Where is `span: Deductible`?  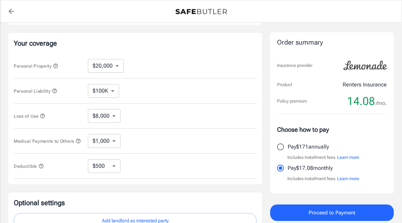
span: Deductible is located at coordinates (29, 166).